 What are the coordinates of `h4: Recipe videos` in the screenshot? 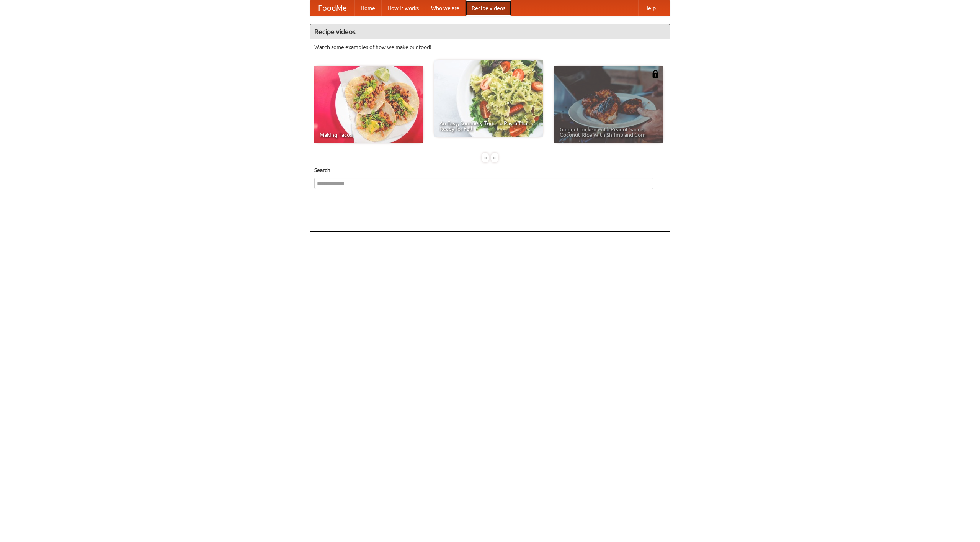 It's located at (490, 32).